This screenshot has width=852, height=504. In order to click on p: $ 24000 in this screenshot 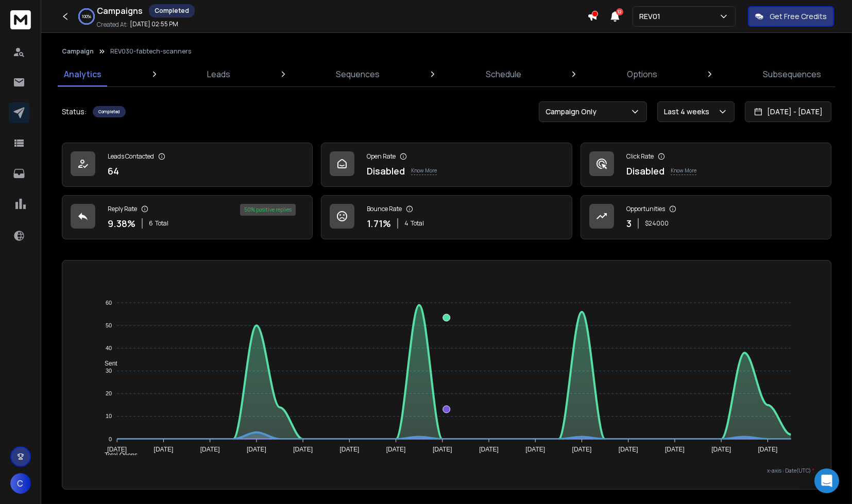, I will do `click(657, 224)`.